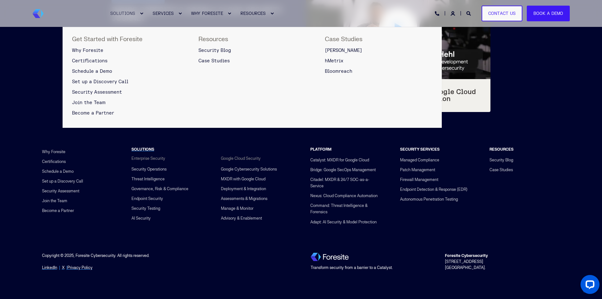 The height and width of the screenshot is (299, 602). Describe the element at coordinates (244, 198) in the screenshot. I see `a: Assessments & Migrations` at that location.